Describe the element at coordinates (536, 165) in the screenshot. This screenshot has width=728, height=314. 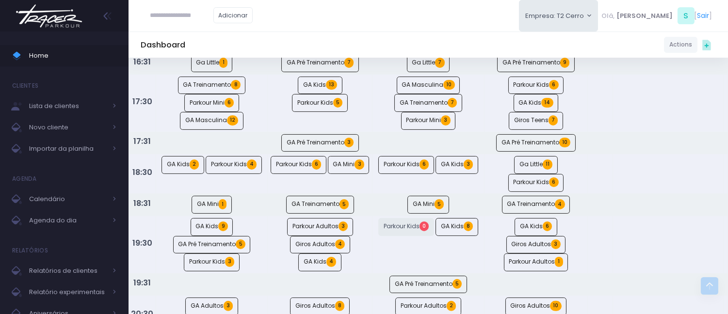
I see `a: Ga Little11` at that location.